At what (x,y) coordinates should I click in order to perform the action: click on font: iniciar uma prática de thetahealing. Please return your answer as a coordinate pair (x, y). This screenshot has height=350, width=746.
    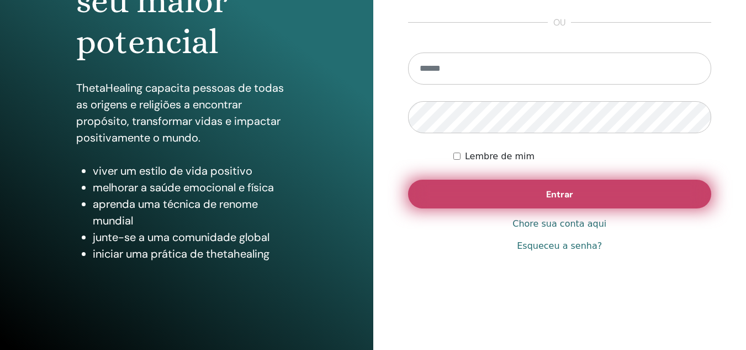
    Looking at the image, I should click on (181, 253).